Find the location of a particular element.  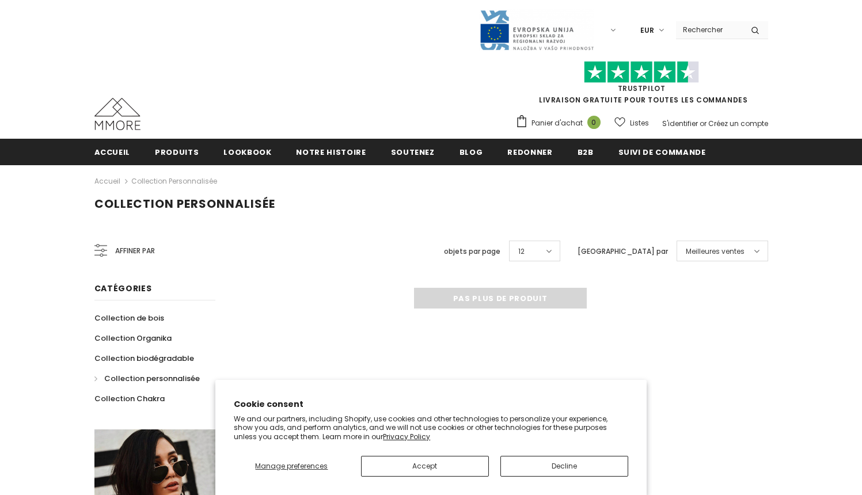

button: Accept is located at coordinates (425, 467).